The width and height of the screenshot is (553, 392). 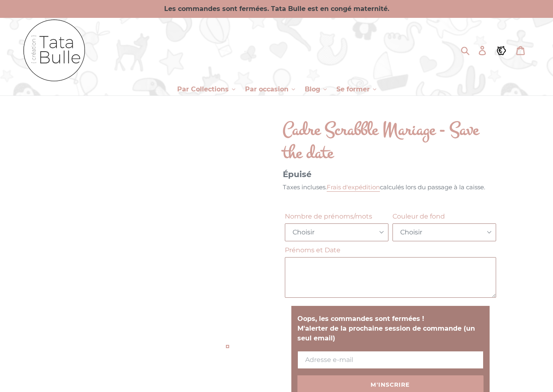 What do you see at coordinates (206, 90) in the screenshot?
I see `button: Par Collections` at bounding box center [206, 90].